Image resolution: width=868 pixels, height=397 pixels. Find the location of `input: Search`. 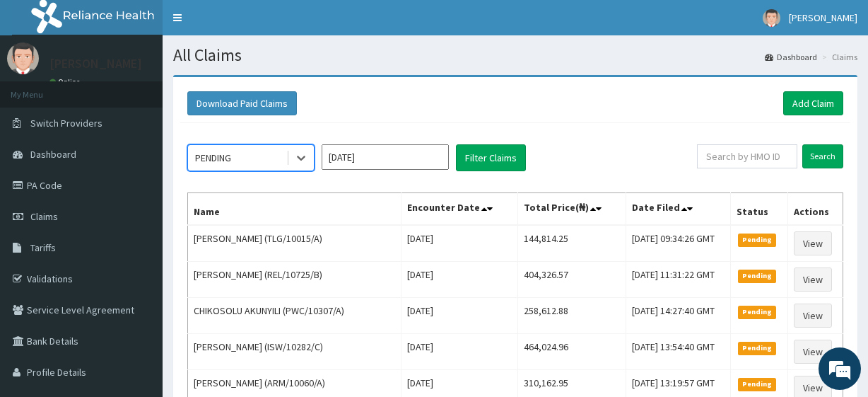

input: Search is located at coordinates (823, 156).